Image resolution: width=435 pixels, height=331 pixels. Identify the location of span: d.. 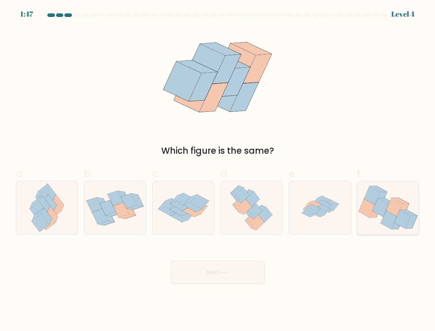
(224, 173).